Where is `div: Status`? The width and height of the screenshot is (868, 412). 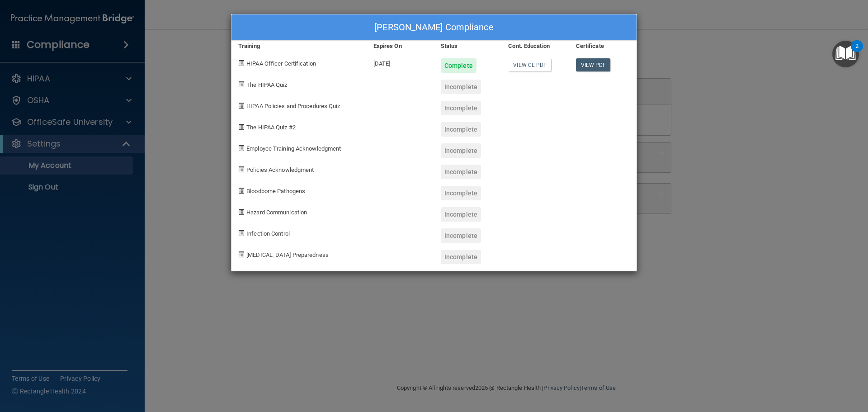 div: Status is located at coordinates (467, 46).